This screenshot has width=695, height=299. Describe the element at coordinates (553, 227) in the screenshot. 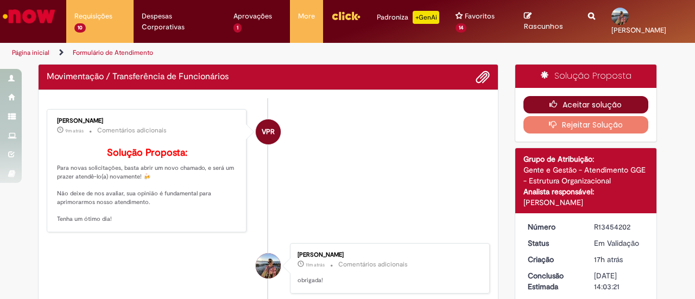

I see `dt: Número` at that location.